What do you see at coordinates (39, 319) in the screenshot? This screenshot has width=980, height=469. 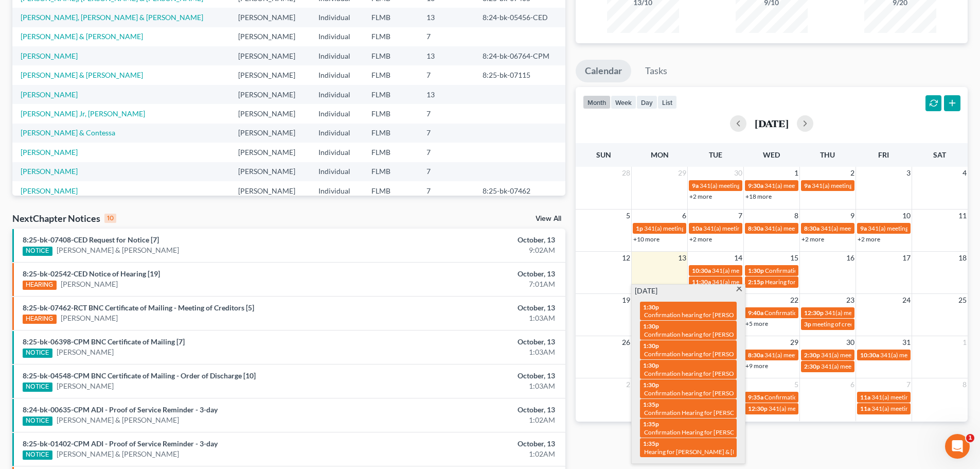 I see `div: HEARING` at bounding box center [39, 319].